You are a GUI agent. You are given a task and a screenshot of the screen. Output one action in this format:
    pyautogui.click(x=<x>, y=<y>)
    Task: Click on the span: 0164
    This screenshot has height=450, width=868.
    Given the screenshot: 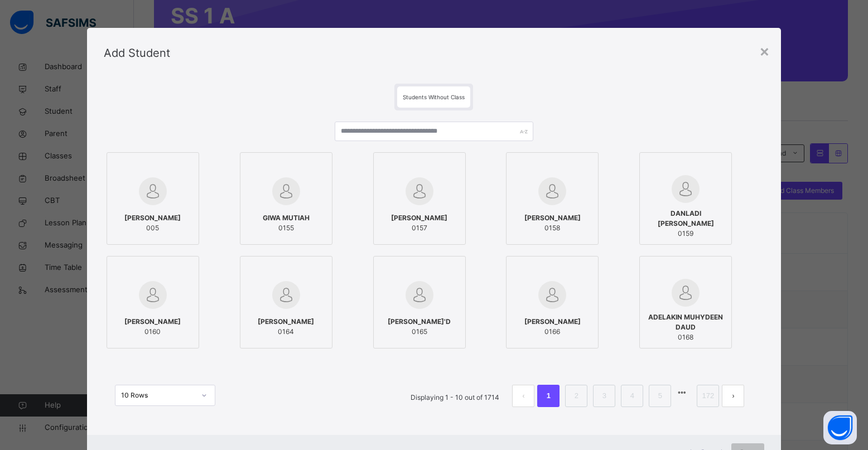 What is the action you would take?
    pyautogui.click(x=286, y=332)
    